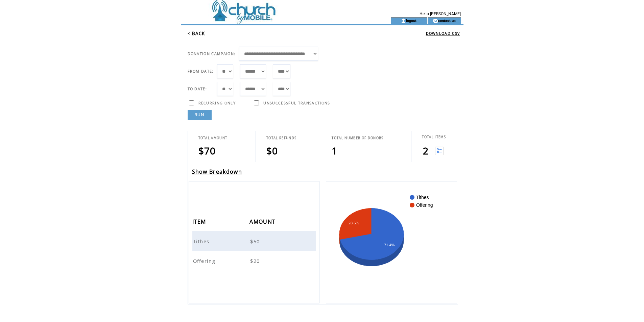 The width and height of the screenshot is (644, 322). What do you see at coordinates (281, 138) in the screenshot?
I see `span: TOTAL REFUNDS` at bounding box center [281, 138].